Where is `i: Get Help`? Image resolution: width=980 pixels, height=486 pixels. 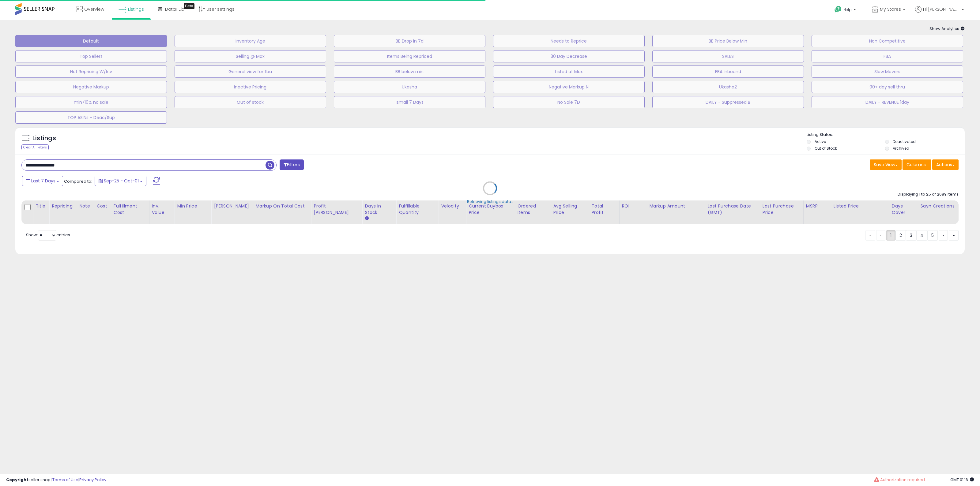 i: Get Help is located at coordinates (838, 9).